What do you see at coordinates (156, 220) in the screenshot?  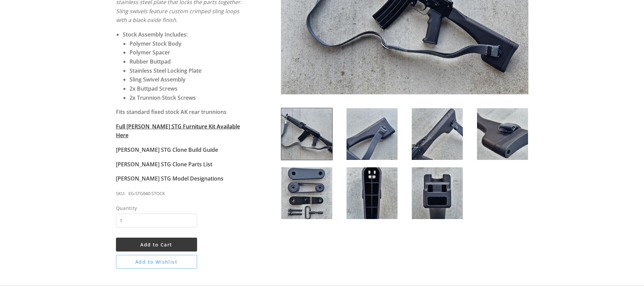 I see `input: Quantity` at bounding box center [156, 220].